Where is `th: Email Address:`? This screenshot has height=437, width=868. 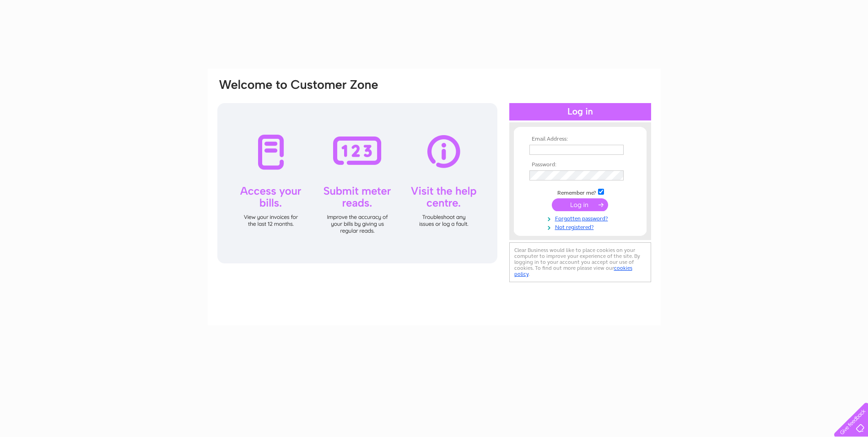 th: Email Address: is located at coordinates (580, 139).